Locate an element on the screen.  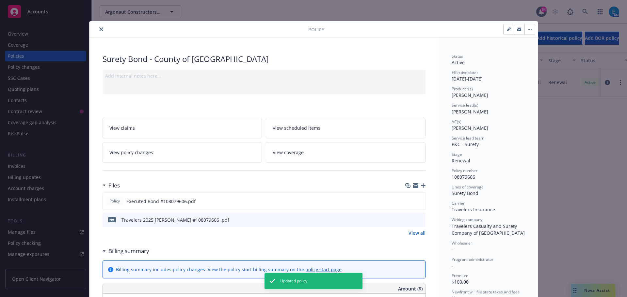
span: View scheduled items is located at coordinates (297, 128).